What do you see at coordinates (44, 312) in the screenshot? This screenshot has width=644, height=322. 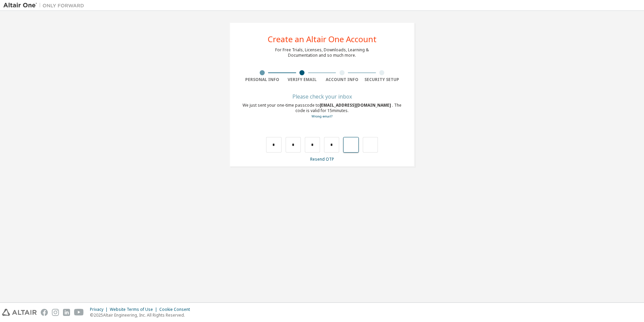 I see `img: facebook.svg` at bounding box center [44, 312].